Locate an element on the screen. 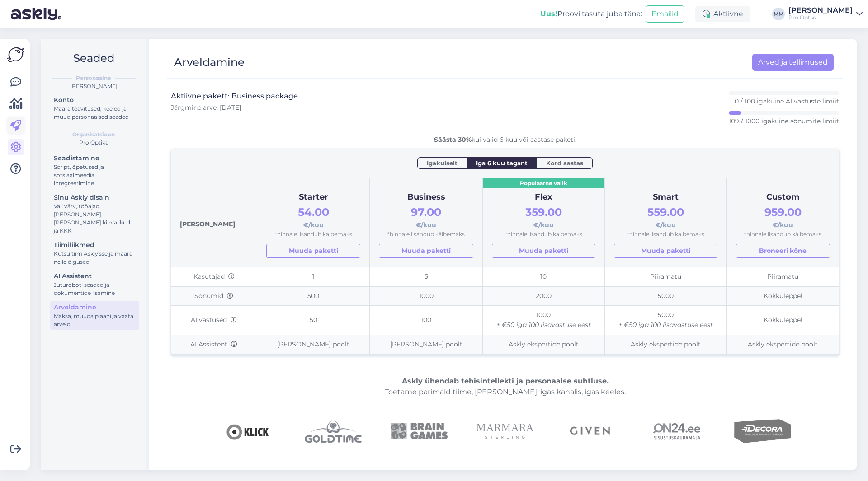 The image size is (868, 481). b: Askly ühendab tehisintellekti ja personaalse suhtluse. is located at coordinates (505, 381).